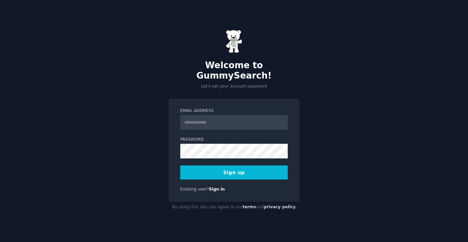 Image resolution: width=468 pixels, height=242 pixels. What do you see at coordinates (249, 207) in the screenshot?
I see `a: terms` at bounding box center [249, 207].